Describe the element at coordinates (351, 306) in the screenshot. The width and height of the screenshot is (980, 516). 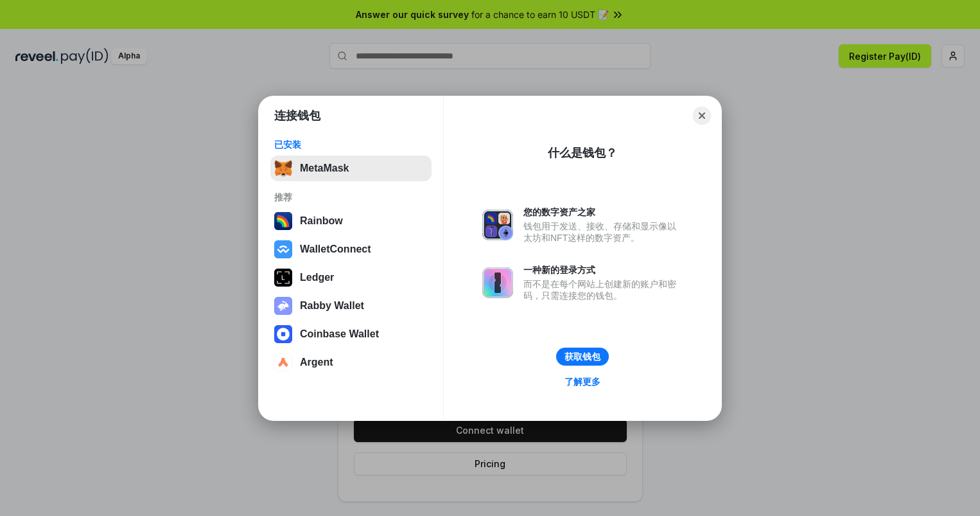
I see `button: Rabby Wallet` at that location.